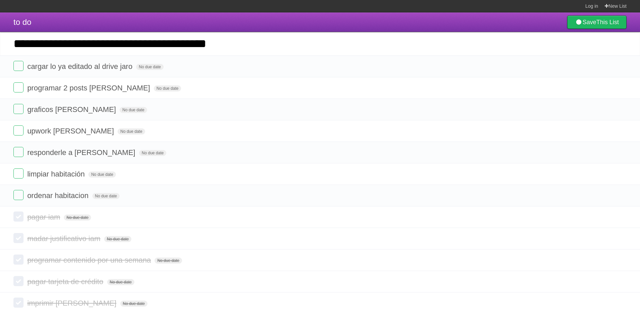  Describe the element at coordinates (58, 195) in the screenshot. I see `span: ordenar habitacion` at that location.